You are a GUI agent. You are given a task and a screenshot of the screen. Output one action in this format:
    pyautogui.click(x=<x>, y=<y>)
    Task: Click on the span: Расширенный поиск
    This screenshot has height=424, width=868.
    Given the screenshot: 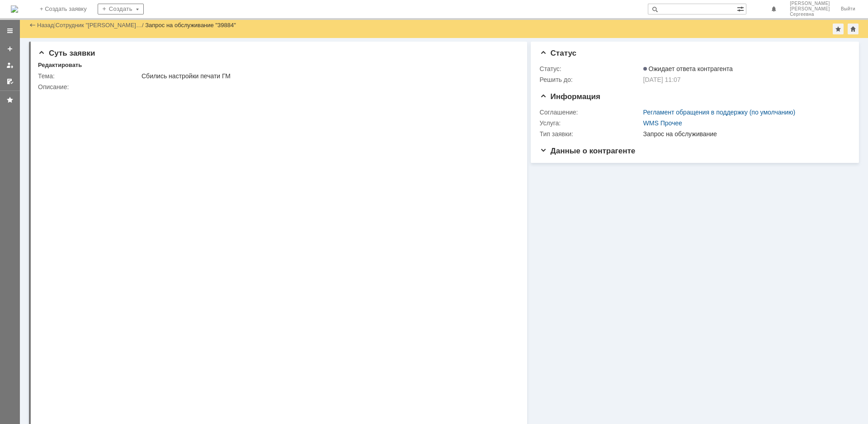 What is the action you would take?
    pyautogui.click(x=742, y=8)
    